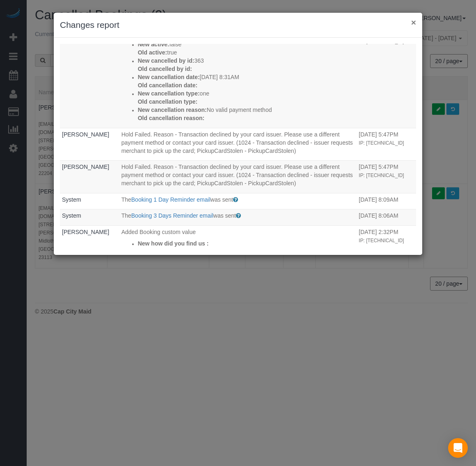  I want to click on p: Returning Customer, so click(246, 252).